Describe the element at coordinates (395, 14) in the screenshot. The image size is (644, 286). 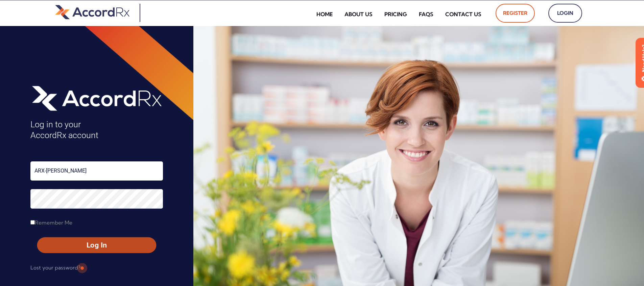
I see `a: Pricing` at that location.